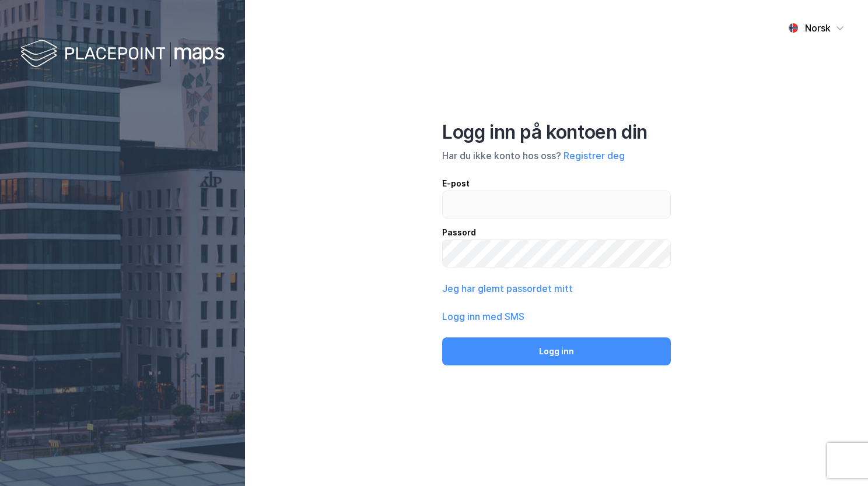  I want to click on div: Har du ikke konto hos oss?, so click(556, 156).